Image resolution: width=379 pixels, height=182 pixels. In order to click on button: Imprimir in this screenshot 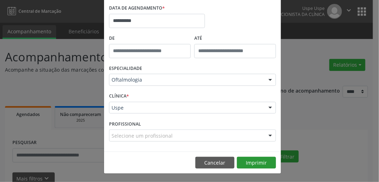, I will do `click(256, 163)`.